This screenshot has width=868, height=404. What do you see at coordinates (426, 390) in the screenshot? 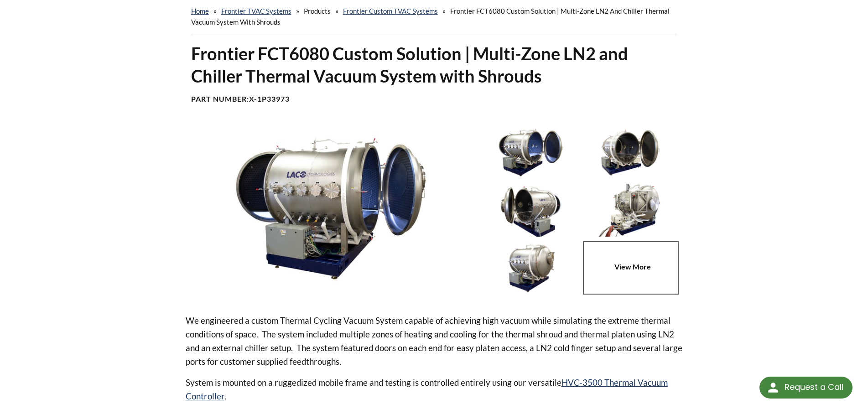
I see `a: HVC-3500 Thermal Vacuum Controller` at bounding box center [426, 390].